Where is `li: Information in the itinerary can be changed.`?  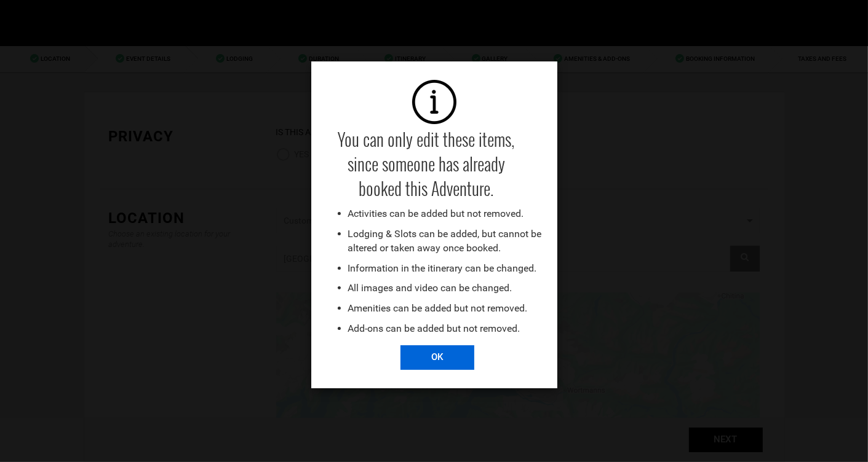
li: Information in the itinerary can be changed. is located at coordinates (447, 269).